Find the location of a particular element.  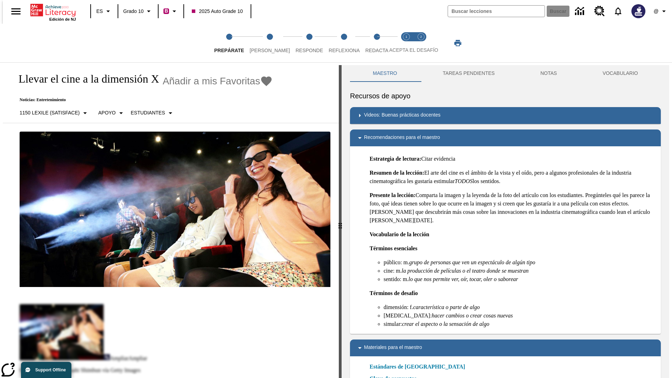

span: Responde is located at coordinates (309, 50).